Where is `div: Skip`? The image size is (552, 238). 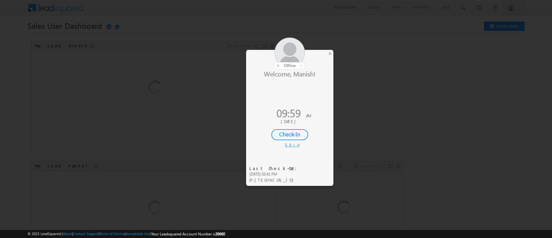 div: Skip is located at coordinates (290, 145).